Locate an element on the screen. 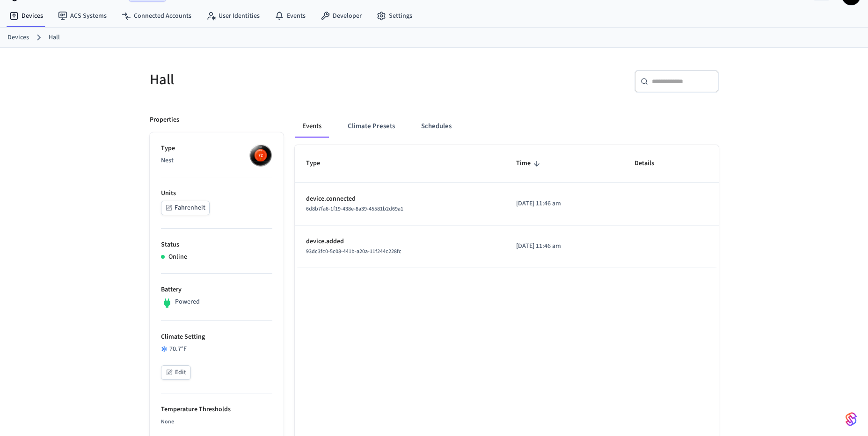 This screenshot has width=868, height=436. p: device.added is located at coordinates (399, 242).